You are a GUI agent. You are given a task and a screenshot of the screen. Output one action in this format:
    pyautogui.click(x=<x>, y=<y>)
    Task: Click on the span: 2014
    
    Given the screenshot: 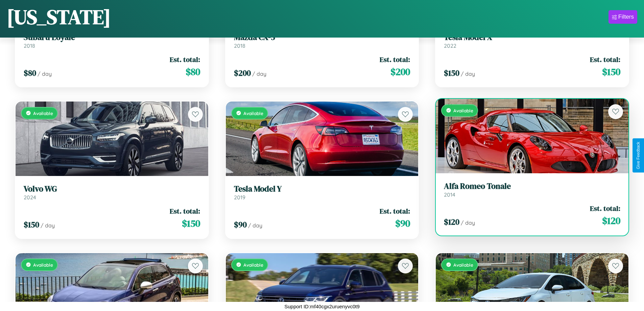 What is the action you would take?
    pyautogui.click(x=450, y=195)
    